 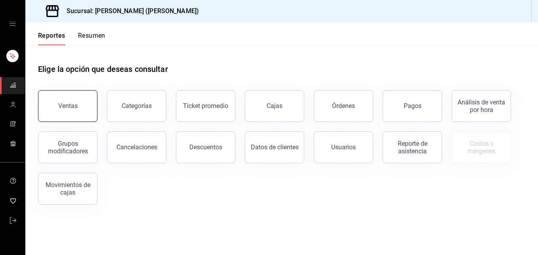 What do you see at coordinates (52, 38) in the screenshot?
I see `button: Reportes` at bounding box center [52, 38].